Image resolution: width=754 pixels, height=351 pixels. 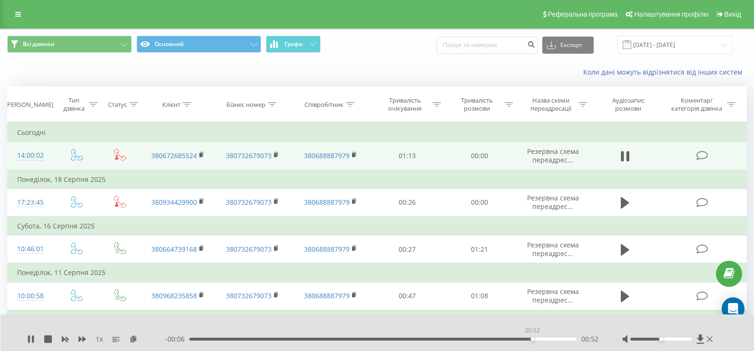 What do you see at coordinates (117, 105) in the screenshot?
I see `div: Статус` at bounding box center [117, 105].